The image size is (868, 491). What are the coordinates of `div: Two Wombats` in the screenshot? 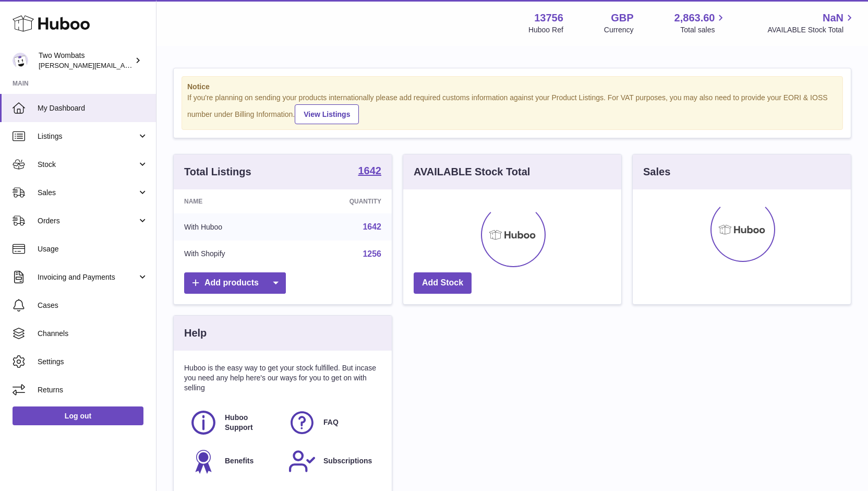 It's located at (86, 60).